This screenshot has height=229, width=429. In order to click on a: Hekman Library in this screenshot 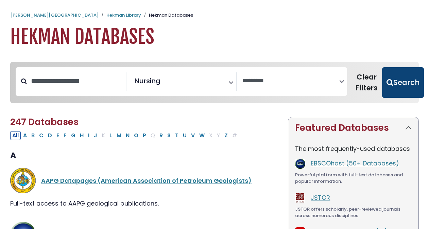, I will do `click(124, 15)`.